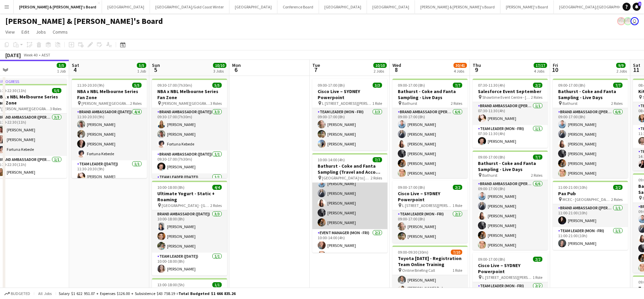 The height and width of the screenshot is (299, 644). Describe the element at coordinates (175, 85) in the screenshot. I see `span: 09:30-17:00 (7h30m)` at that location.